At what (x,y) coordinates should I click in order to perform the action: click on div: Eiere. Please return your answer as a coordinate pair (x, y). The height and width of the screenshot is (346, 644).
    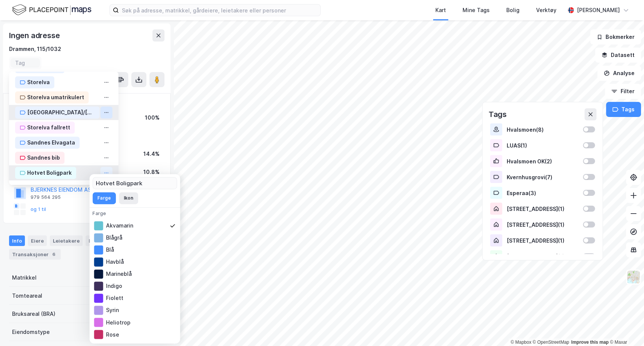
    Looking at the image, I should click on (37, 241).